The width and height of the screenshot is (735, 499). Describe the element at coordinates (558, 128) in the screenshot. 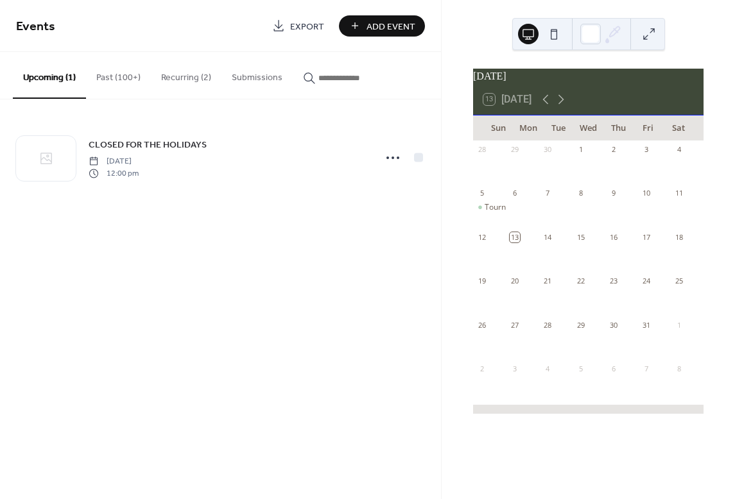

I see `div: Tue` at that location.